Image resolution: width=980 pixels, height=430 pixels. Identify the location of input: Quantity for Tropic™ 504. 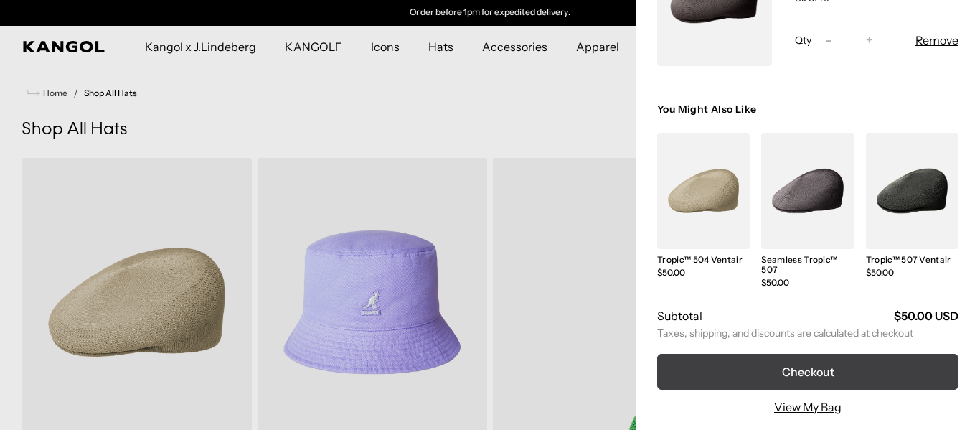
(848, 41).